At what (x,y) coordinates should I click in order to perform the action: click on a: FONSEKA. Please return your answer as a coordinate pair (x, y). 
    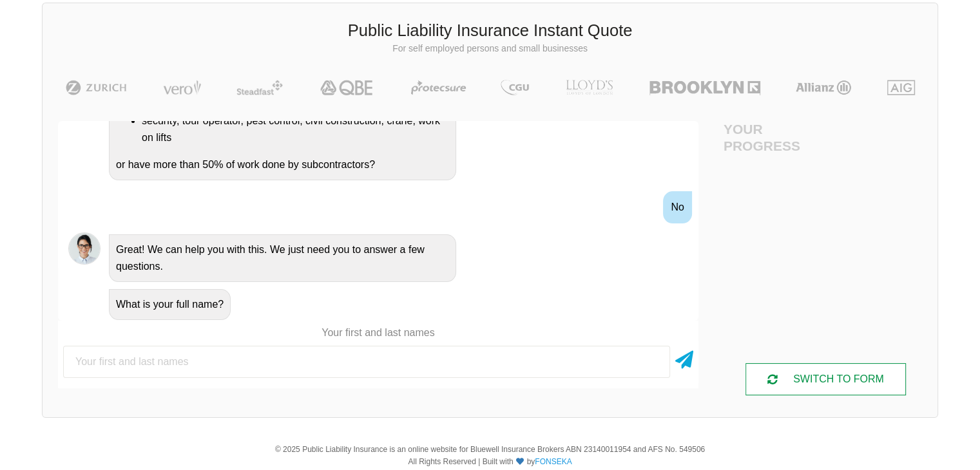
    Looking at the image, I should click on (553, 462).